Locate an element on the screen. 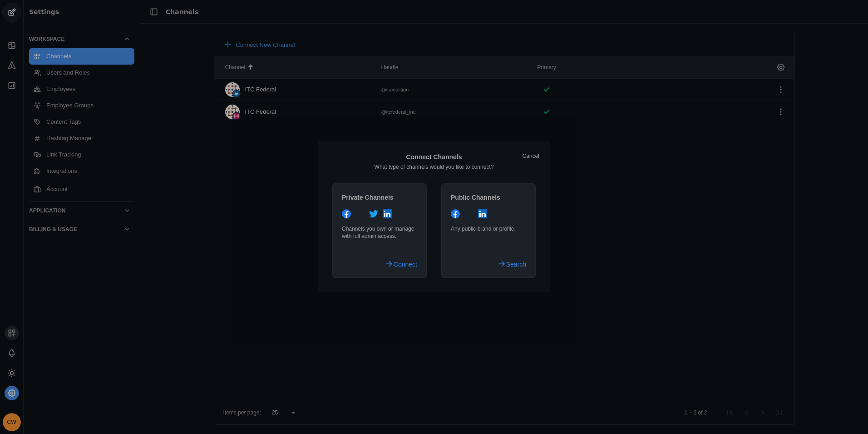 The width and height of the screenshot is (868, 434). div: Connect Channels is located at coordinates (434, 156).